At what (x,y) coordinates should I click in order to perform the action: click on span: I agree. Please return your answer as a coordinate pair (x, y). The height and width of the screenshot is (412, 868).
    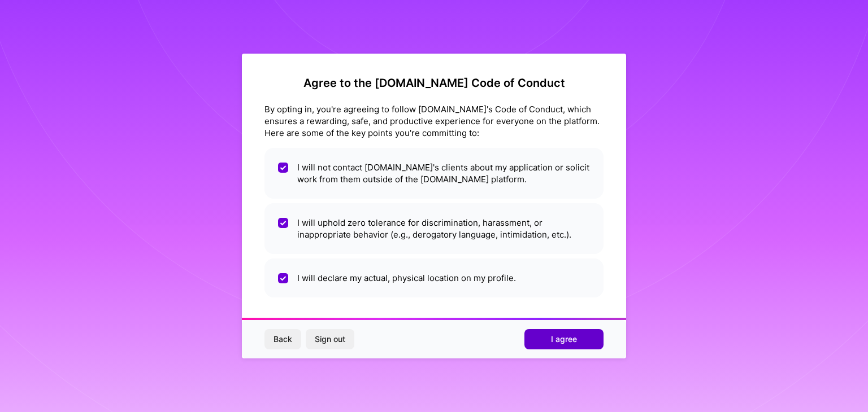
    Looking at the image, I should click on (564, 339).